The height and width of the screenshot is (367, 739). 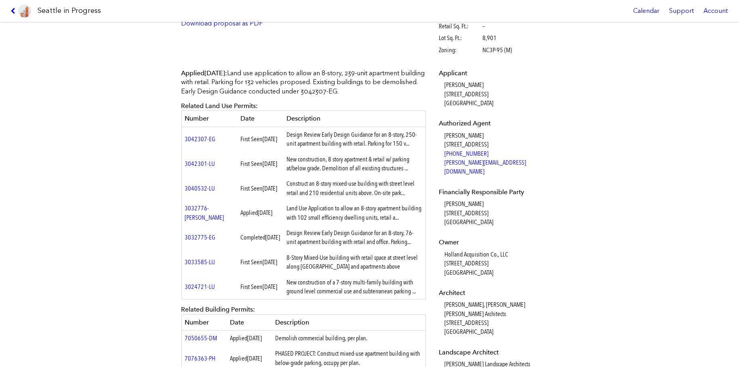 I want to click on span: 8,901, so click(x=490, y=38).